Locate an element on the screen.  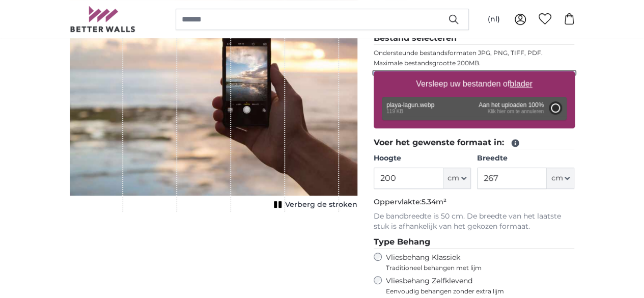
label: Hoogte is located at coordinates (422, 159).